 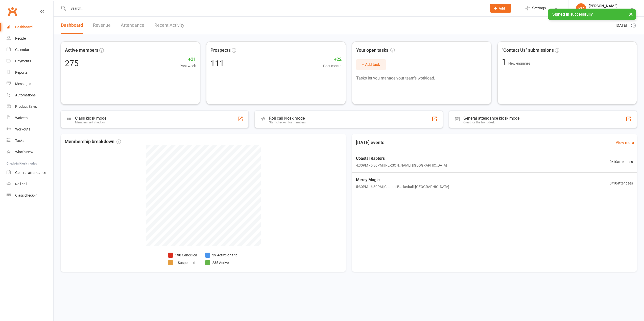 I want to click on a: Tasks, so click(x=30, y=141).